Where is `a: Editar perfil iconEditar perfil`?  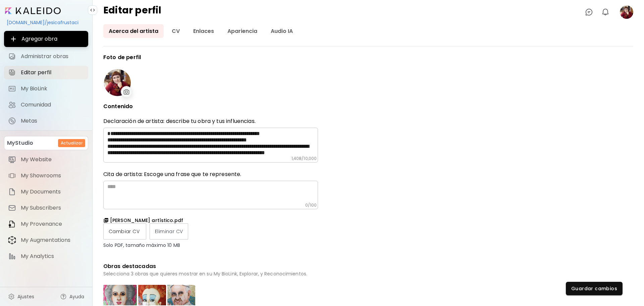
a: Editar perfil iconEditar perfil is located at coordinates (46, 73).